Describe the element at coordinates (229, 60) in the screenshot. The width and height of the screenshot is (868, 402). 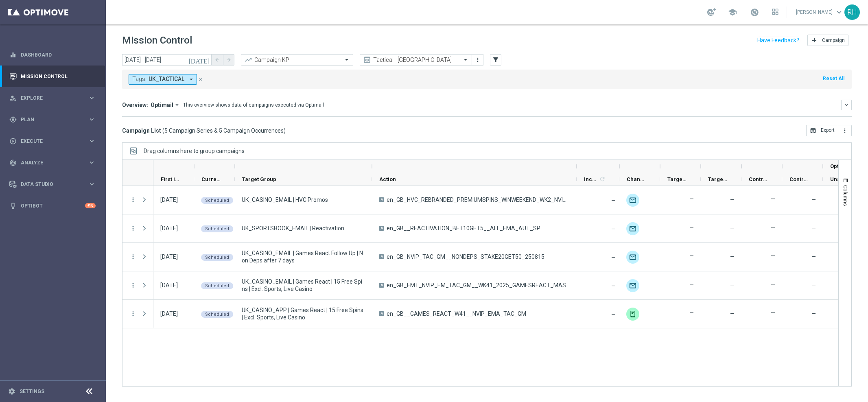
I see `button: arrow_forward` at that location.